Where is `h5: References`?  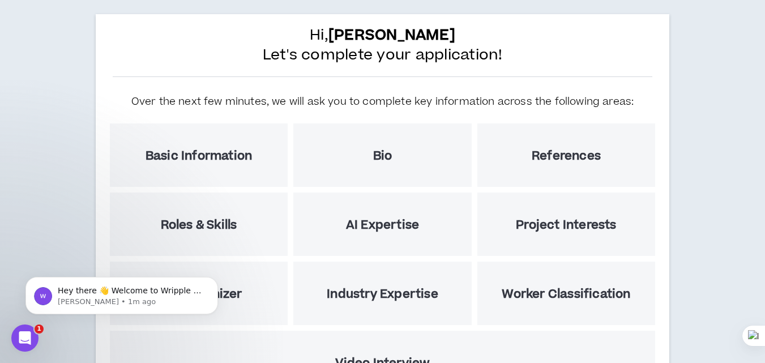
h5: References is located at coordinates (566, 156).